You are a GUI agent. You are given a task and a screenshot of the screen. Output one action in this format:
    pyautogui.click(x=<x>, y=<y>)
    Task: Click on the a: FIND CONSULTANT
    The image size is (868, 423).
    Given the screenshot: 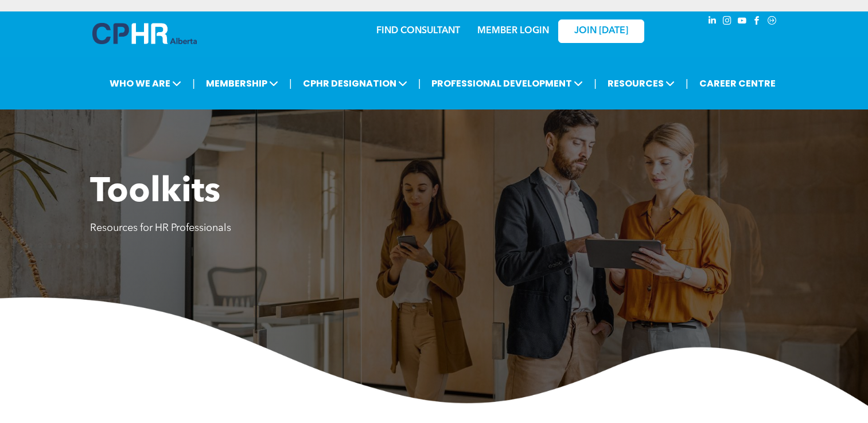 What is the action you would take?
    pyautogui.click(x=418, y=31)
    